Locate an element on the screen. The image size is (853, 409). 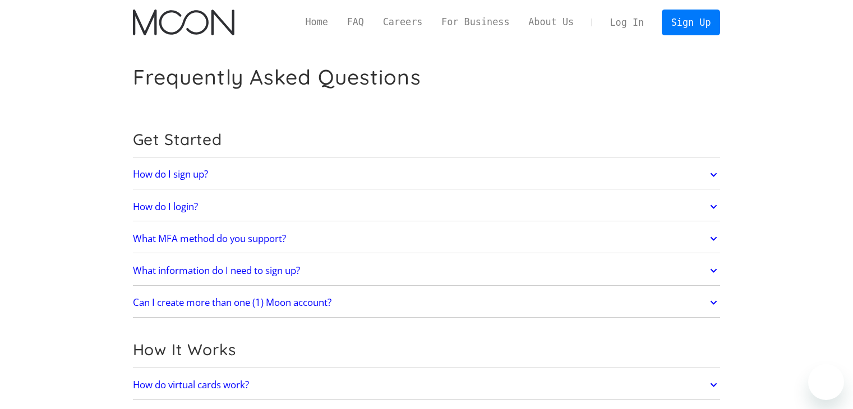
h2: What information do I need to sign up? is located at coordinates (217, 271).